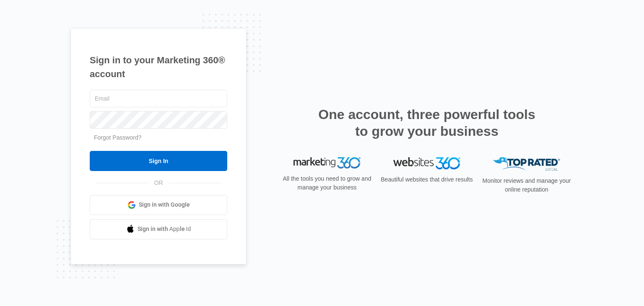 This screenshot has width=644, height=306. Describe the element at coordinates (118, 137) in the screenshot. I see `a: Forgot Password?` at that location.